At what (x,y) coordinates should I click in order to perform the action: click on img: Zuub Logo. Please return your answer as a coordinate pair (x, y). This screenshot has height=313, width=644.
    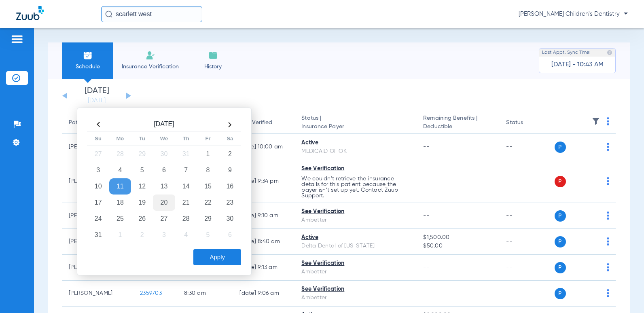
    Looking at the image, I should click on (30, 13).